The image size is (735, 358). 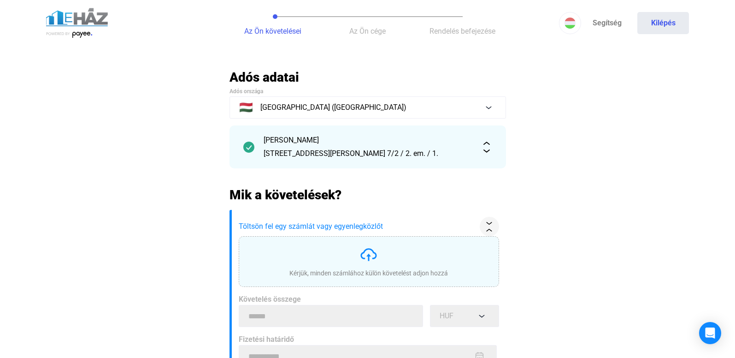 I want to click on img: checkmark-darker-green-circle, so click(x=249, y=147).